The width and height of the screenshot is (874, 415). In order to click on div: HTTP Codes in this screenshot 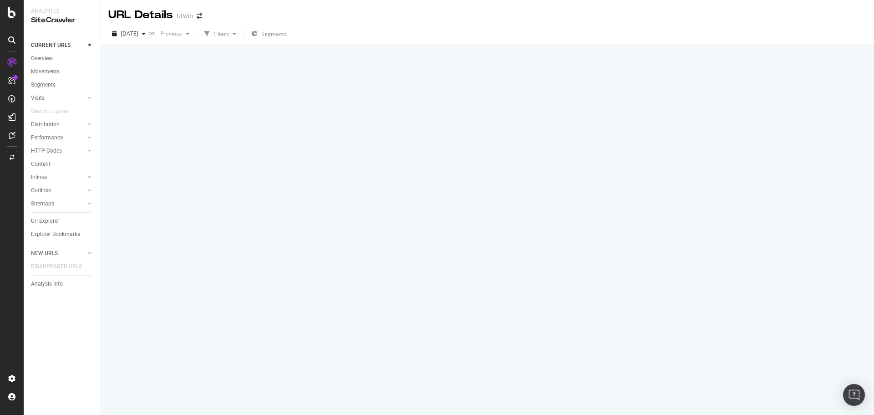, I will do `click(46, 151)`.